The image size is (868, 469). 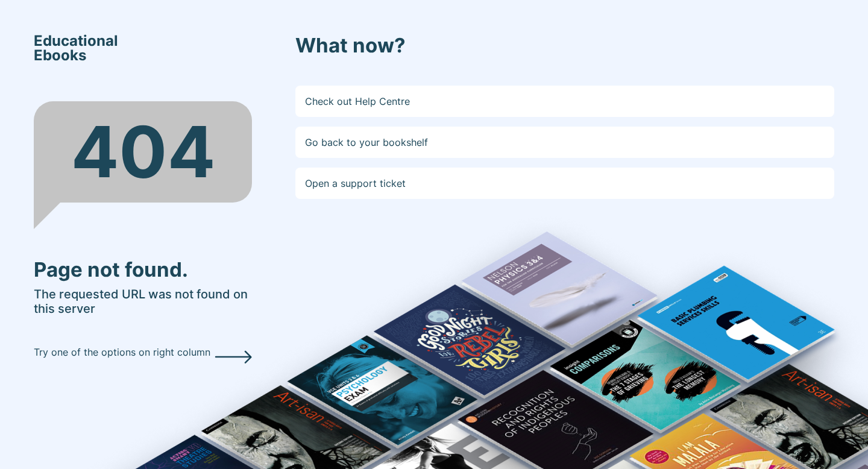 What do you see at coordinates (122, 352) in the screenshot?
I see `p: Try one of the options on right column` at bounding box center [122, 352].